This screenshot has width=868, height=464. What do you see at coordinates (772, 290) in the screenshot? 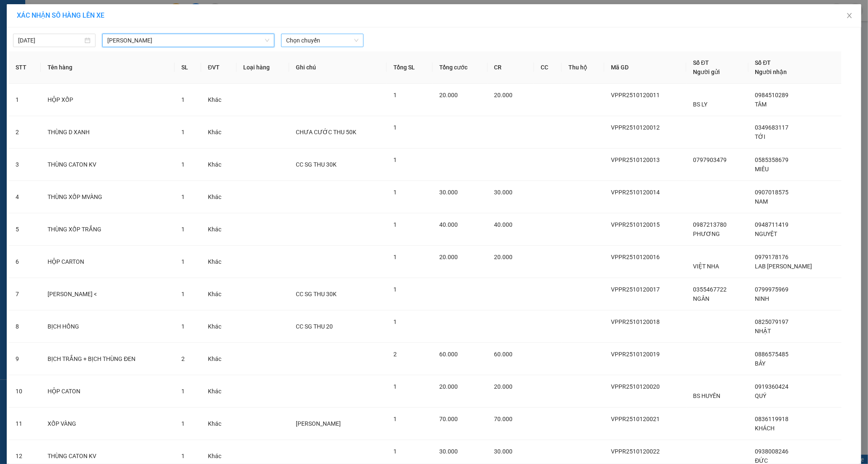
I see `span: 0799975969` at bounding box center [772, 290].